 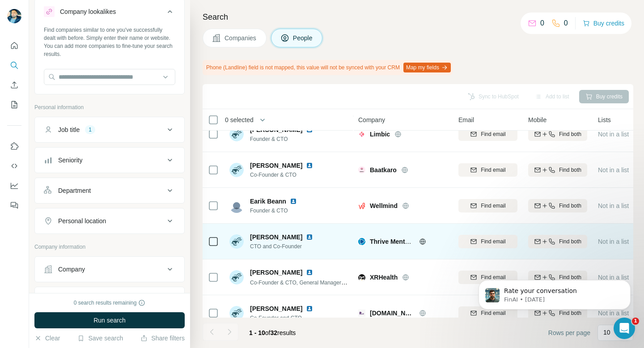 What do you see at coordinates (384, 277) in the screenshot?
I see `span: XRHealth` at bounding box center [384, 277].